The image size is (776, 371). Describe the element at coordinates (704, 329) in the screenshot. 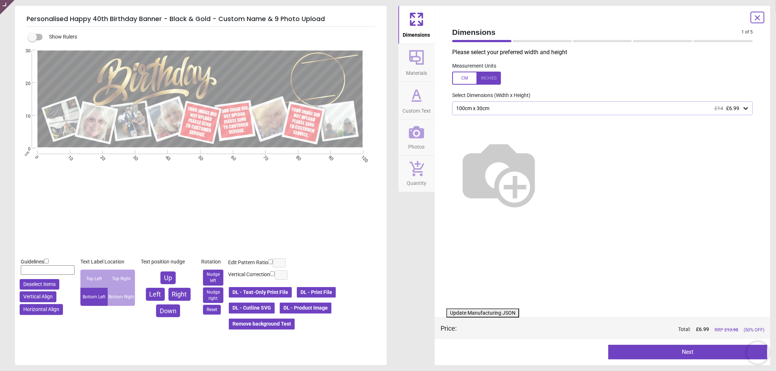

I see `span: 6.99` at that location.